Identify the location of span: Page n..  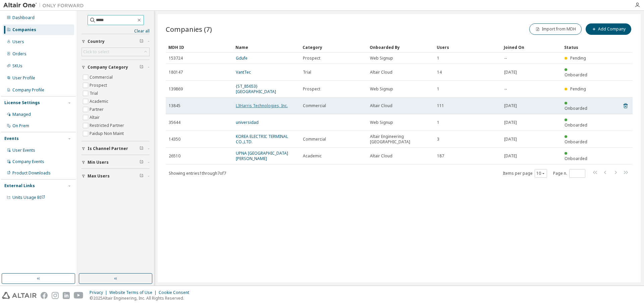
(569, 174).